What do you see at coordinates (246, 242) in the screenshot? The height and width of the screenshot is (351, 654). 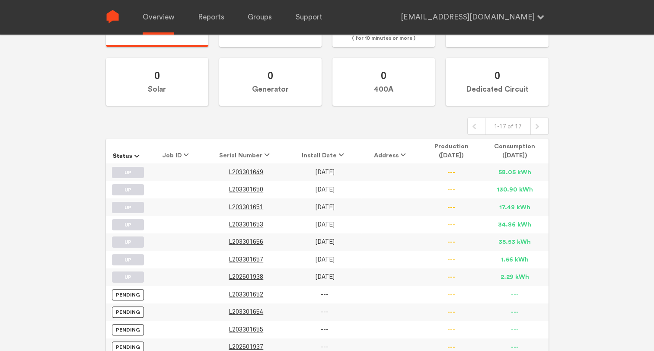 I see `a: L203301656` at bounding box center [246, 242].